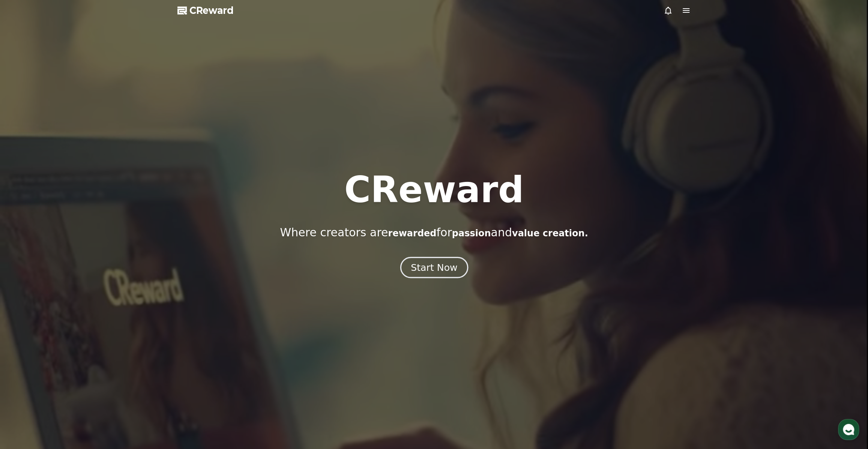  What do you see at coordinates (73, 253) in the screenshot?
I see `span: Messages` at bounding box center [73, 253].